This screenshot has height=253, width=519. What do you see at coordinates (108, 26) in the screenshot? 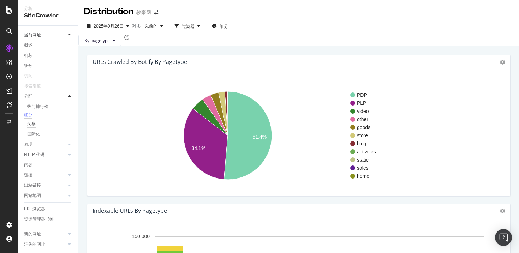
I see `span: 2025年9月26日` at bounding box center [108, 26].